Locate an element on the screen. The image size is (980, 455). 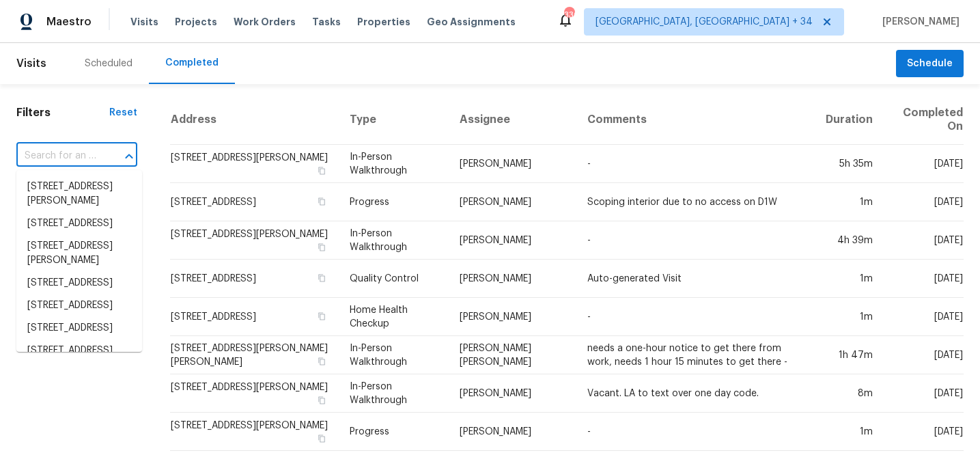
th: Completed On is located at coordinates (923, 119).